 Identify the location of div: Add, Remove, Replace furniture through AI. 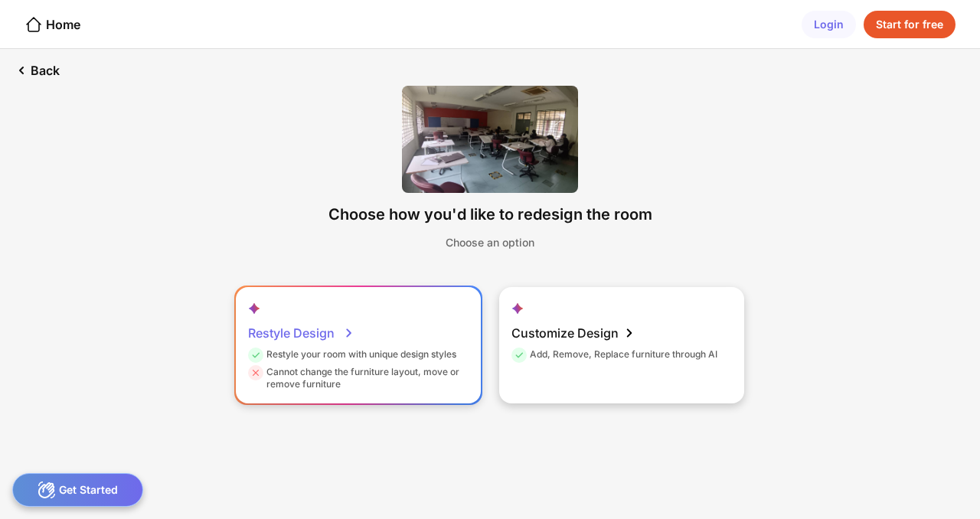
(614, 357).